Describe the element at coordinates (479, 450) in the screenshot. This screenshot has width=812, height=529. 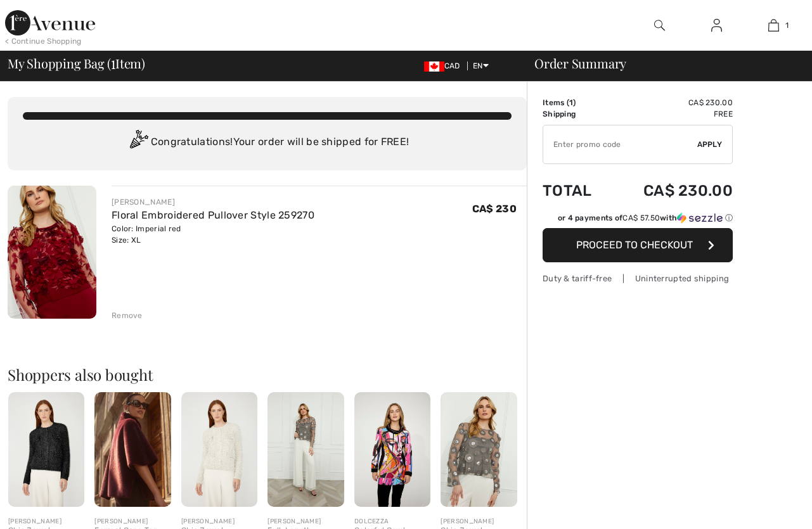
I see `img: Chic Jewel Embellished Pullover Style 259264` at that location.